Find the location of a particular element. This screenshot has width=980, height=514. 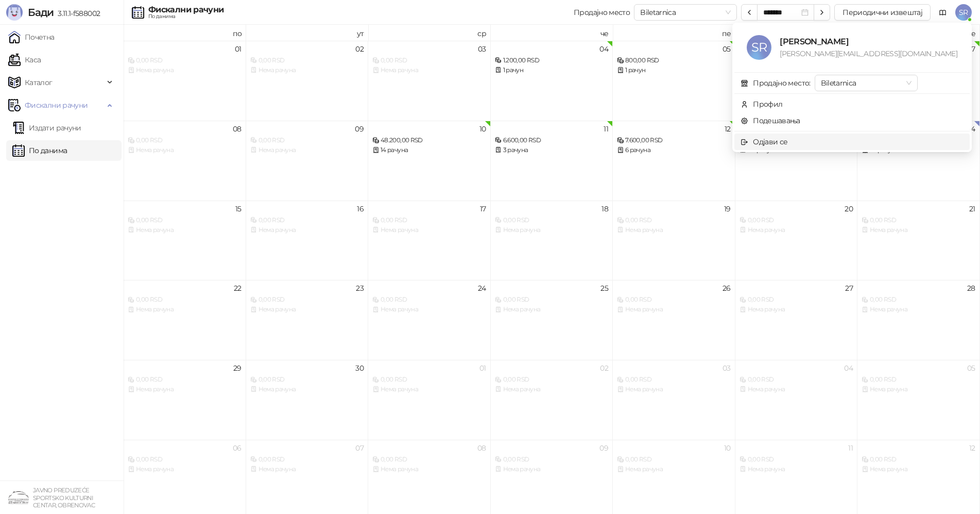

div: 06 is located at coordinates (237, 447).